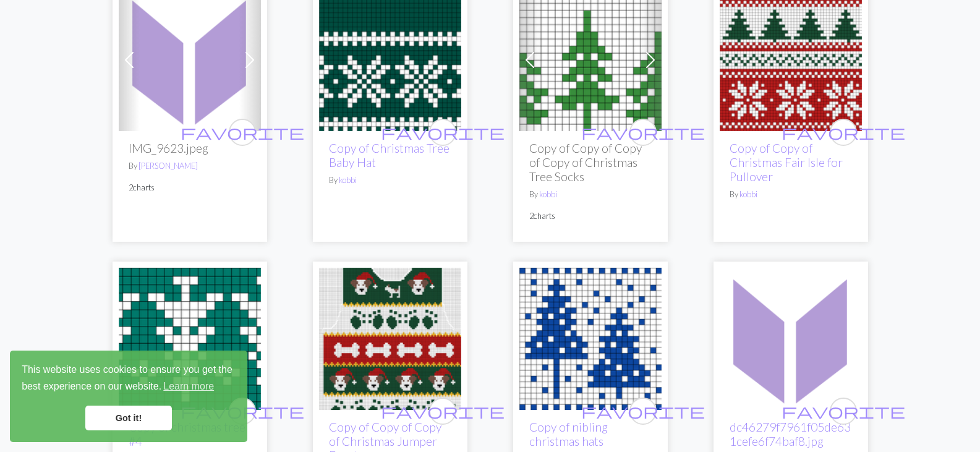  Describe the element at coordinates (591, 162) in the screenshot. I see `h2: Copy of Copy of Copy of Copy of Christmas Tree Socks` at that location.